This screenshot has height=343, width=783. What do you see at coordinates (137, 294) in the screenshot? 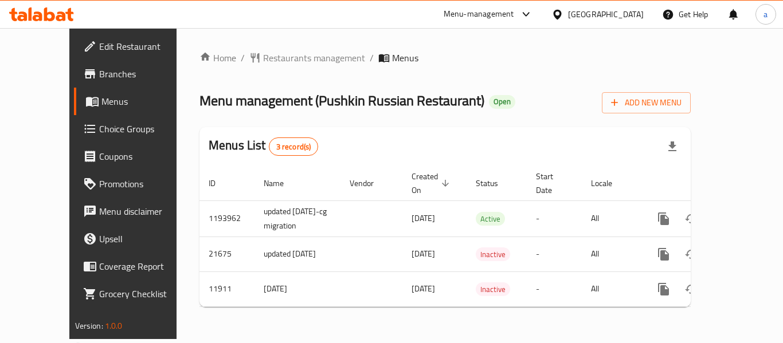
I see `a: Grocery Checklist` at bounding box center [137, 294].